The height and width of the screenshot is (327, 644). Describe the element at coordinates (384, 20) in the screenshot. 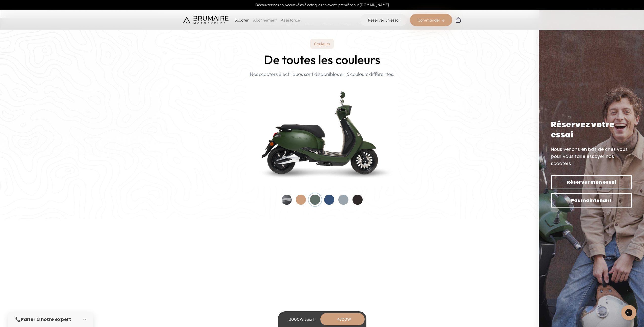

I see `a: Réserver un essai` at that location.